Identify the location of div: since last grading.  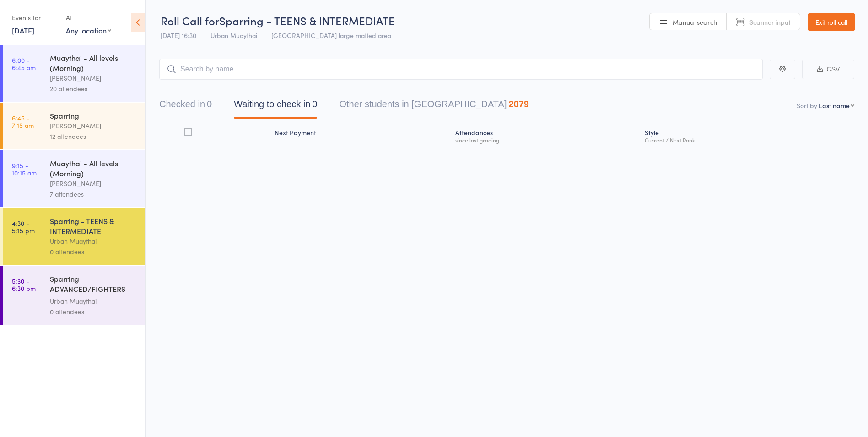
(547, 139).